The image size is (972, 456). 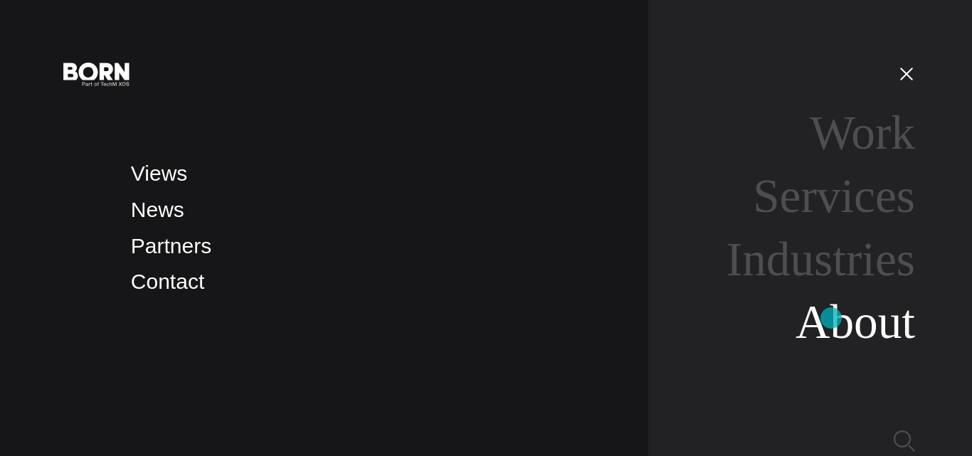 What do you see at coordinates (167, 281) in the screenshot?
I see `a: Contact` at bounding box center [167, 281].